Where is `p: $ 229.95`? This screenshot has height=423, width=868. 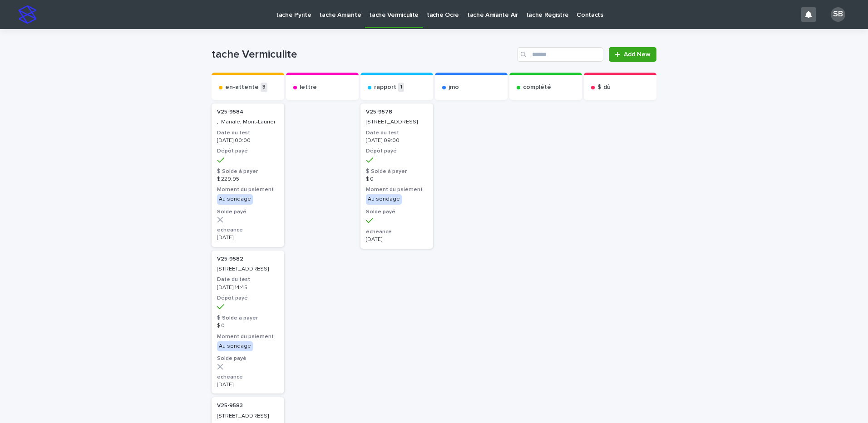
p: $ 229.95 is located at coordinates (248, 180).